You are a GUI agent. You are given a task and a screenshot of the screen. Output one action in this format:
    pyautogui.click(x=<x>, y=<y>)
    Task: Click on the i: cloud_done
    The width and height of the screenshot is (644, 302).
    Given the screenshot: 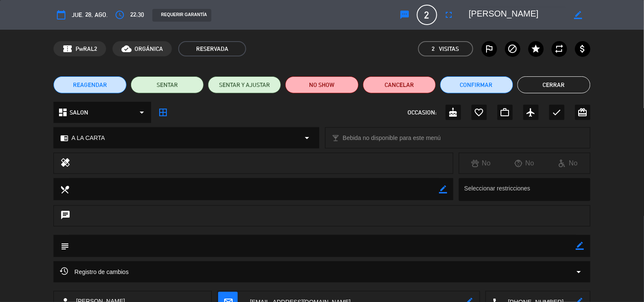 What is the action you would take?
    pyautogui.click(x=127, y=49)
    